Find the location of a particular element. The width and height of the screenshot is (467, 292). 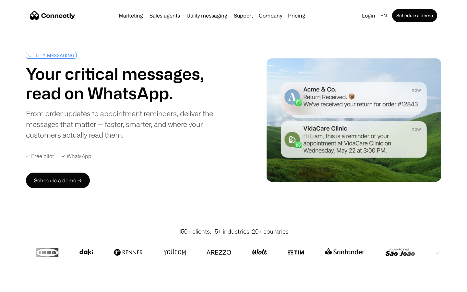

a: Login is located at coordinates (368, 16).